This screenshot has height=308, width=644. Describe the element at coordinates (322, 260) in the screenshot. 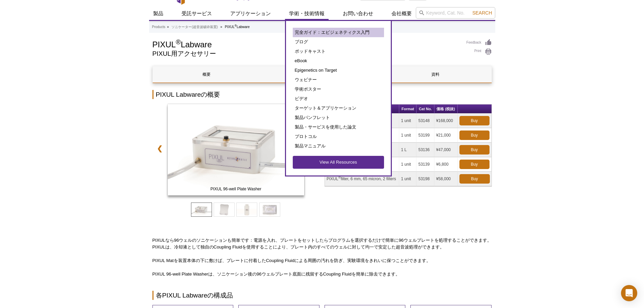

I see `p: PIXUL Matを装置本体の下に敷けば、プレートに付着したCoupling Fluidによる周囲の汚れを防ぎ、実験環境をきれいに保つことができます。` at that location.